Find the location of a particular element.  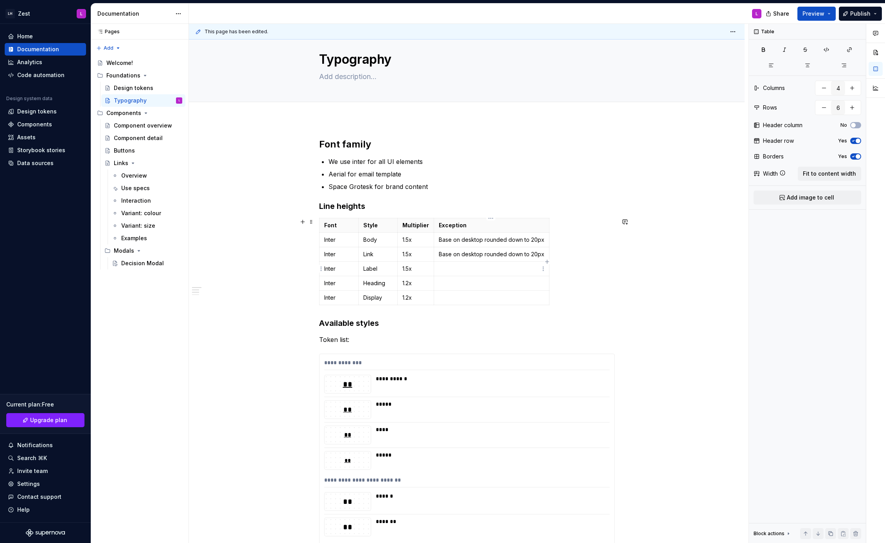

p: Display is located at coordinates (378, 298).